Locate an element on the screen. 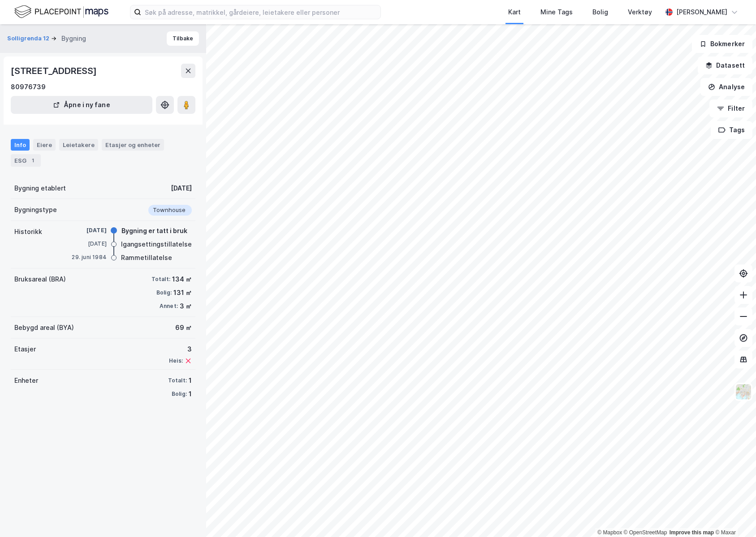 This screenshot has width=756, height=537. button: Bokmerker is located at coordinates (722, 44).